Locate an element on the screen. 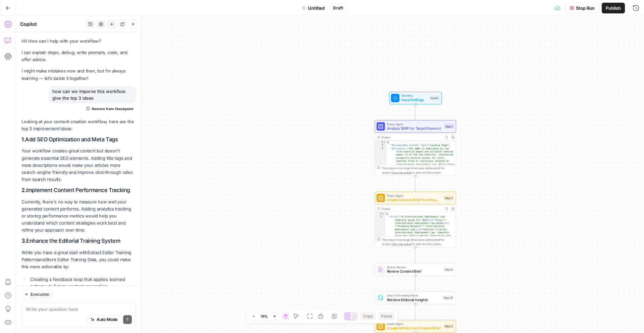  p: I can explain steps, debug, write prompts, code, and offer advice. is located at coordinates (79, 56).